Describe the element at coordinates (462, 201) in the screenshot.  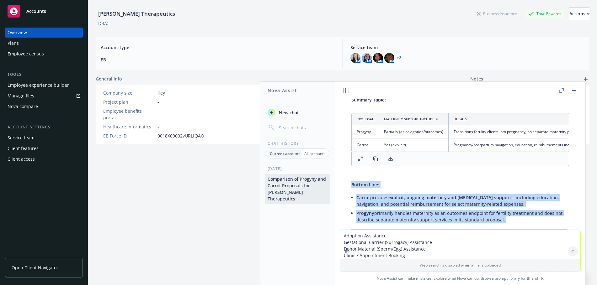
I see `li: provides —including education, navigation, and potential reimbursement for select maternity-relat...` at that location.